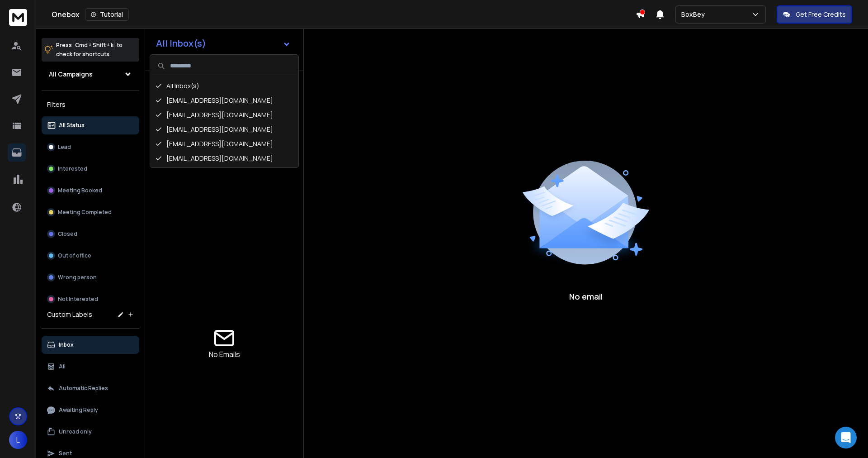 The width and height of the screenshot is (868, 458). What do you see at coordinates (94, 45) in the screenshot?
I see `span: Cmd + Shift + k` at bounding box center [94, 45].